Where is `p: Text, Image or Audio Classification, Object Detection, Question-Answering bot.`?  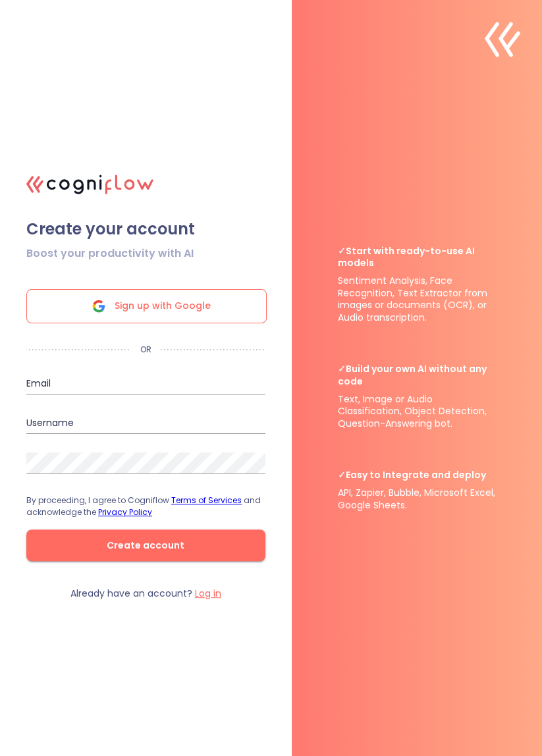
p: Text, Image or Audio Classification, Object Detection, Question-Answering bot. is located at coordinates (417, 396).